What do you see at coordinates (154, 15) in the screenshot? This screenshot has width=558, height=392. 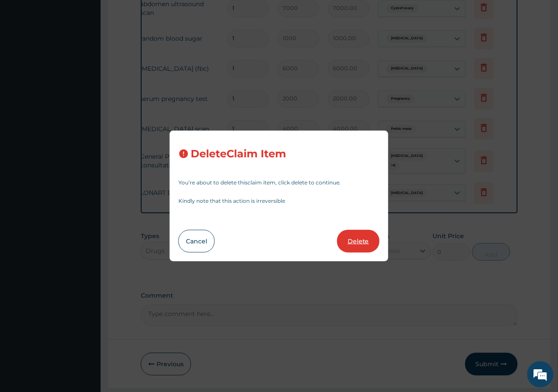 I see `div: Minimize live chat window` at bounding box center [154, 15].